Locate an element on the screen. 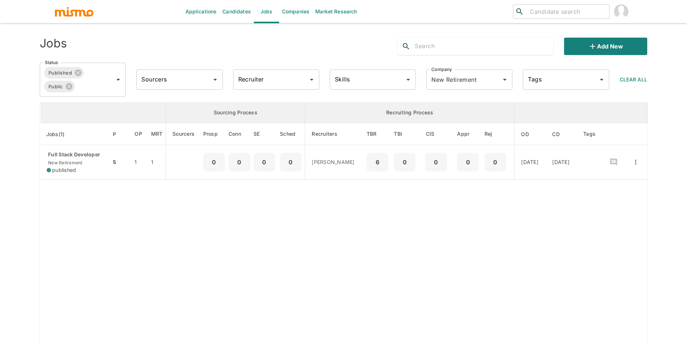  p: 6 is located at coordinates (377, 162).